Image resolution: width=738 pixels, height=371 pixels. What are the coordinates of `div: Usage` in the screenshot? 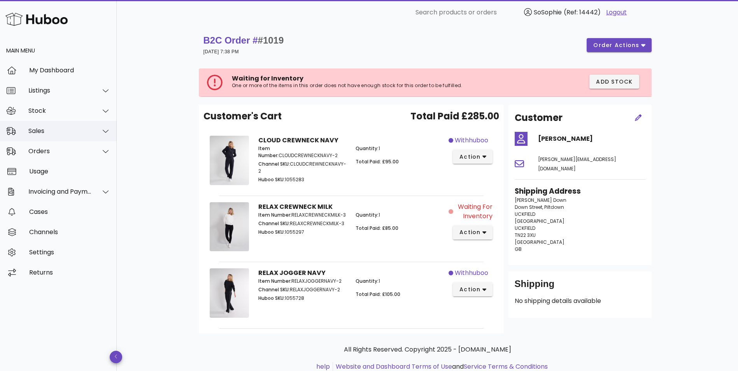 It's located at (70, 171).